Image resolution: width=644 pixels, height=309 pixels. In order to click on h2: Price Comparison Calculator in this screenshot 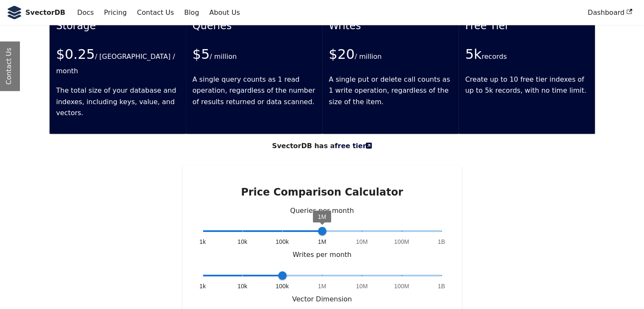, I will do `click(322, 192)`.